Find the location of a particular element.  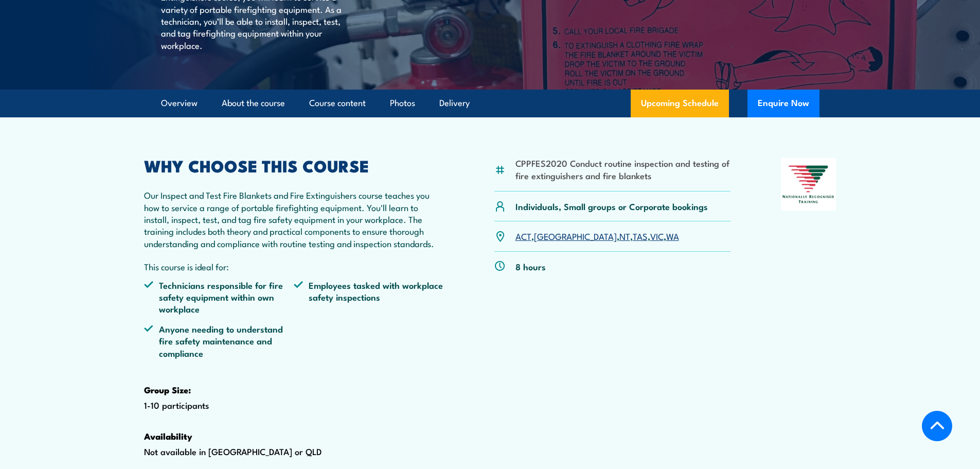

strong: Group Size: is located at coordinates (167, 389).